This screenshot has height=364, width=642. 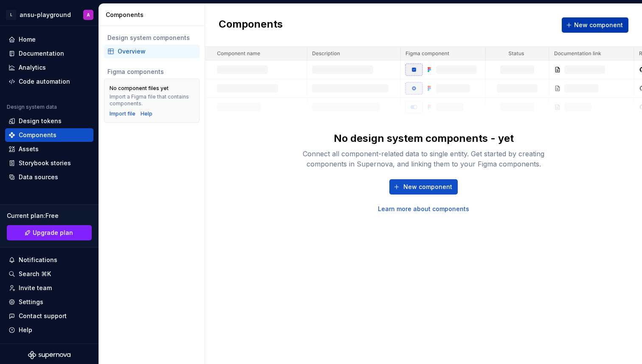 I want to click on div: Design tokens, so click(x=40, y=121).